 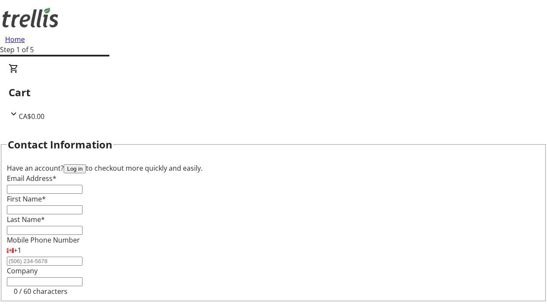 What do you see at coordinates (43, 240) in the screenshot?
I see `label: Mobile Phone Number` at bounding box center [43, 240].